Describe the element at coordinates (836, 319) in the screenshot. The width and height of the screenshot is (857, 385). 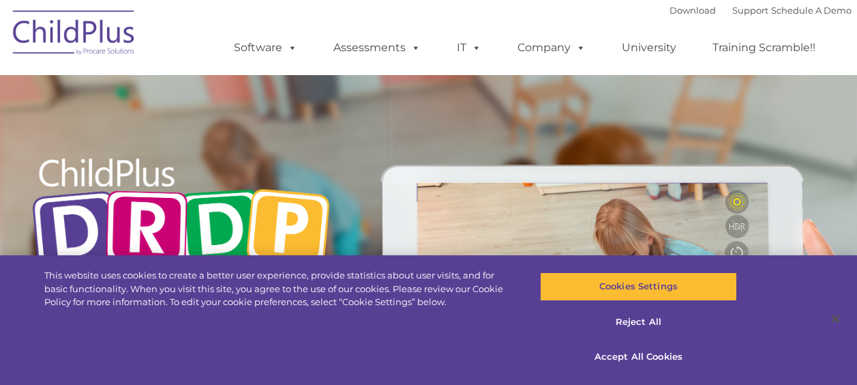
I see `button: Close` at that location.